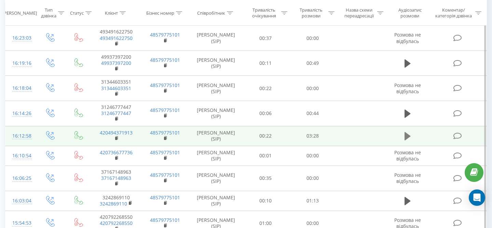 This screenshot has height=228, width=492. What do you see at coordinates (21, 38) in the screenshot?
I see `div: 16:23:03` at bounding box center [21, 38].